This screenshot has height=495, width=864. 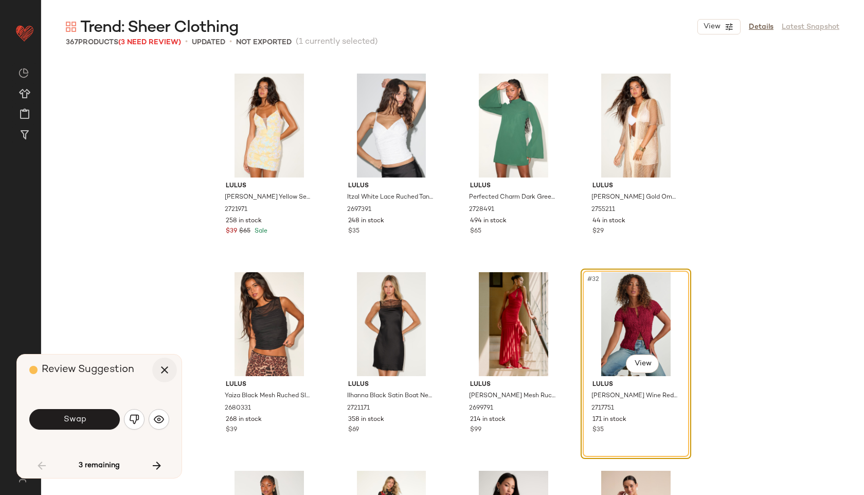 I want to click on span: $69, so click(x=353, y=430).